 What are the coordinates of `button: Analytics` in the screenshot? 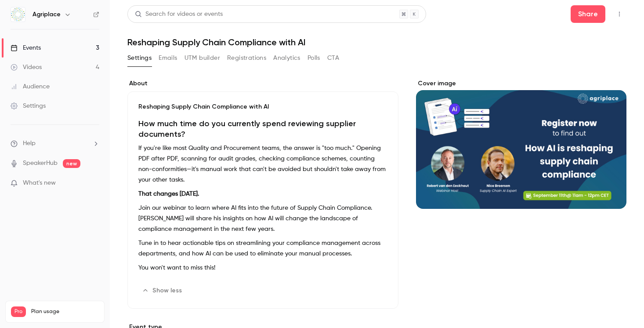 It's located at (287, 58).